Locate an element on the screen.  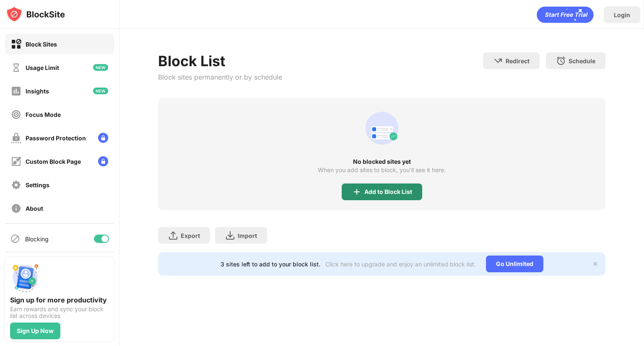
div: Schedule is located at coordinates (582, 61).